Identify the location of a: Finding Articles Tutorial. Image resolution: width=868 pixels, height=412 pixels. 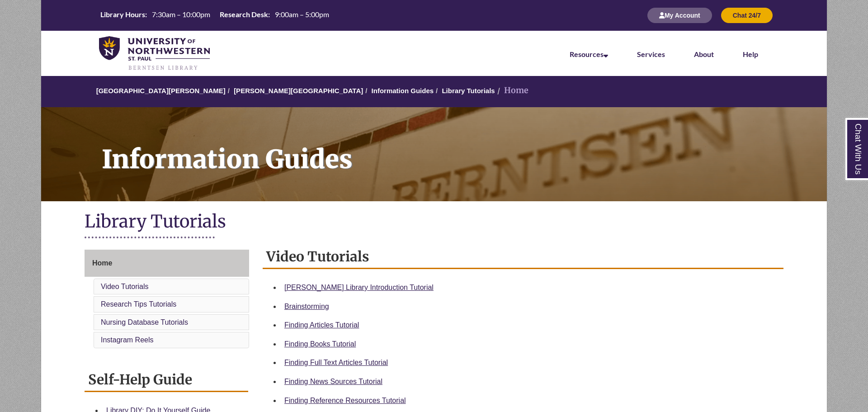
(321, 324).